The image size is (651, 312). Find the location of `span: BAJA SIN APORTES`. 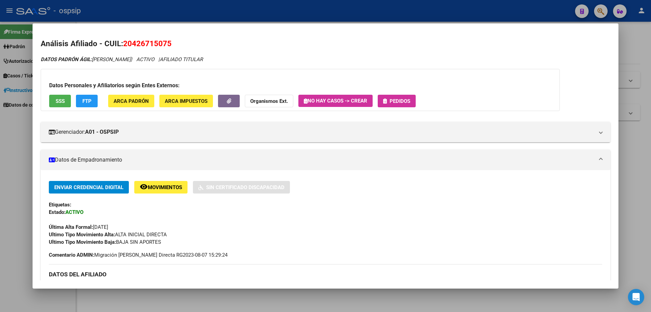

span: BAJA SIN APORTES is located at coordinates (105, 242).